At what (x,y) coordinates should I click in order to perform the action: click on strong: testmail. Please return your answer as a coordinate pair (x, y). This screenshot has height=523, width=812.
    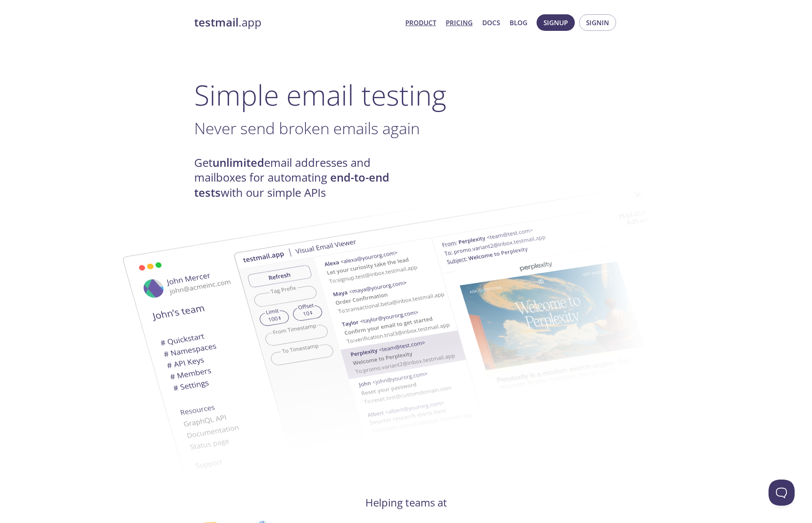
    Looking at the image, I should click on (217, 22).